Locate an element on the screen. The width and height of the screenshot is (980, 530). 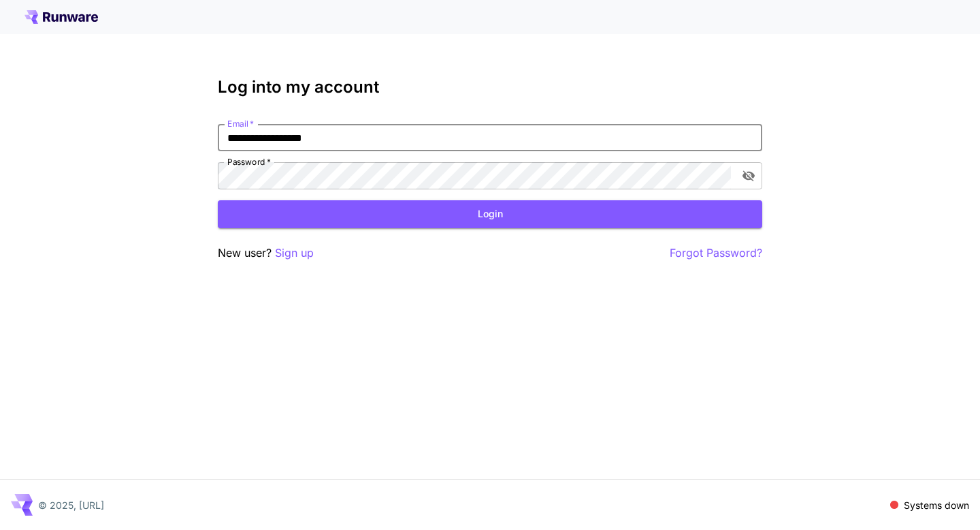
p: Sign up is located at coordinates (294, 252).